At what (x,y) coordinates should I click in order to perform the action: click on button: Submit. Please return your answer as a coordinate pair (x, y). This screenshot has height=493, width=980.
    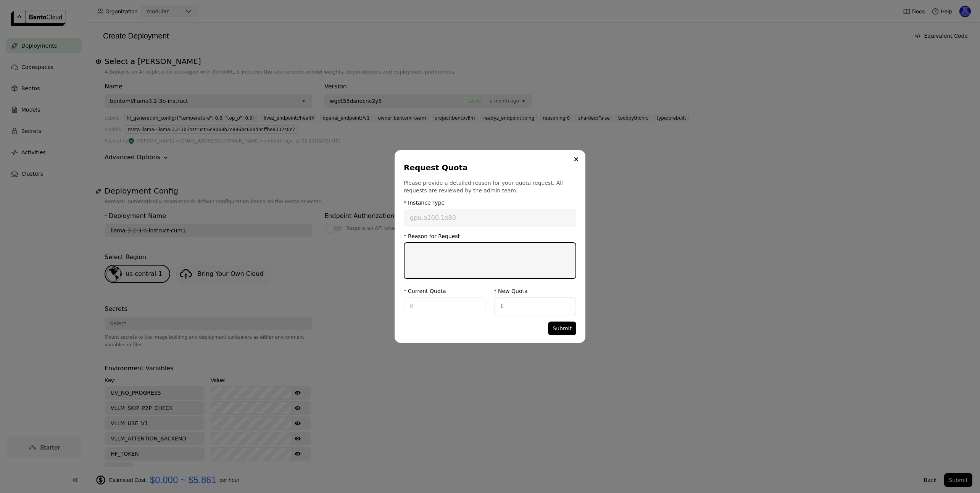
    Looking at the image, I should click on (562, 328).